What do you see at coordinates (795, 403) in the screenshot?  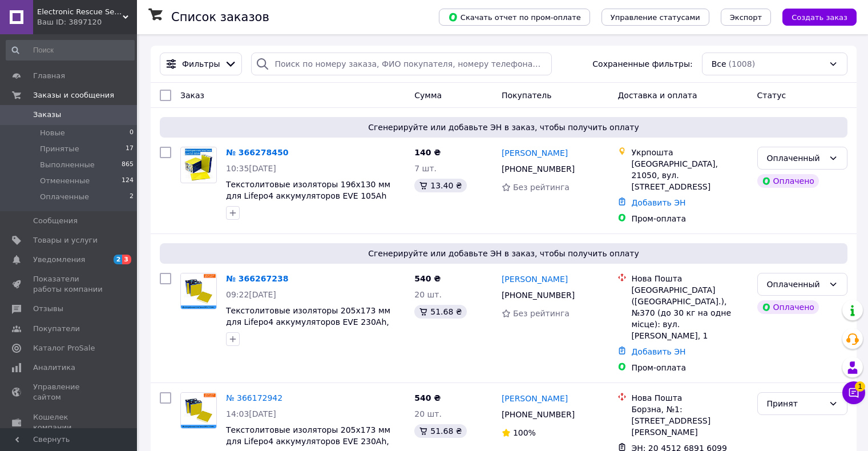 I see `div: Принят` at bounding box center [795, 403].